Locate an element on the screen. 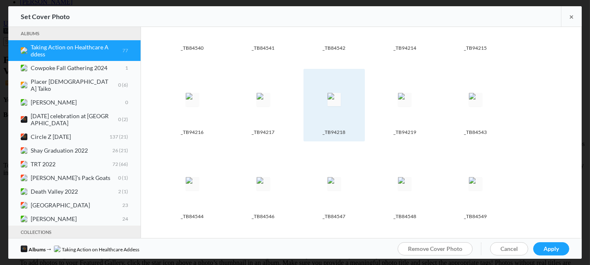 This screenshot has width=590, height=265. b: Cowpoke Fall Gathering 2024 is located at coordinates (79, 68).